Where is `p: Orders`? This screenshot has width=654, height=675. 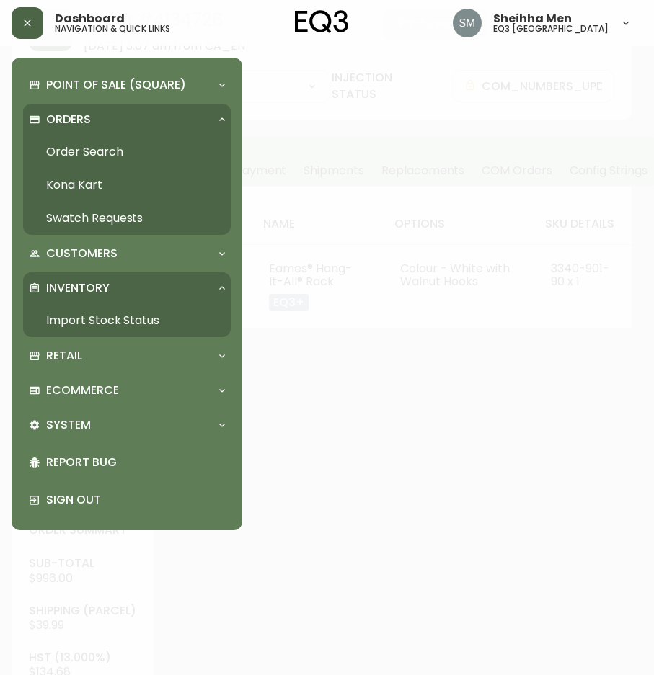 p: Orders is located at coordinates (68, 120).